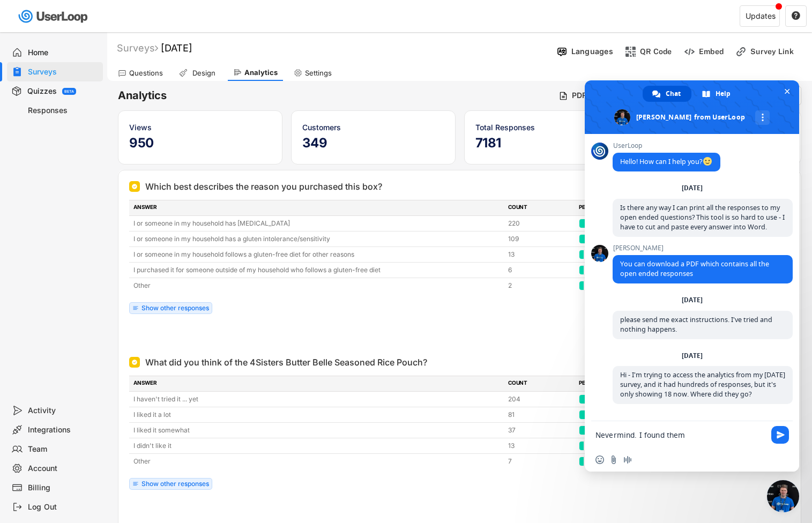 This screenshot has width=812, height=523. Describe the element at coordinates (540, 461) in the screenshot. I see `div: 7` at that location.